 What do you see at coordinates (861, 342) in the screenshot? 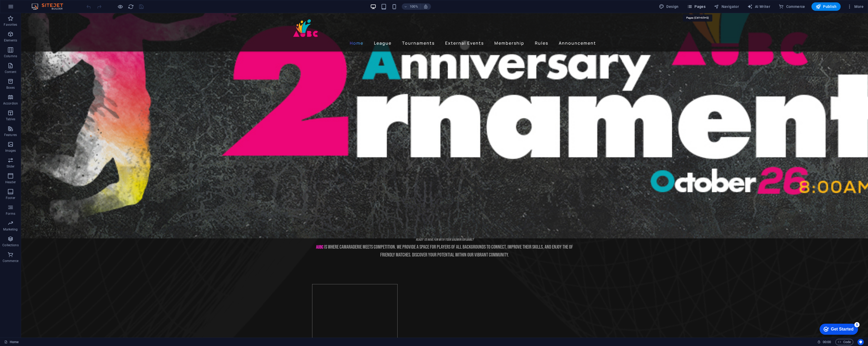
I see `button: Usercentrics` at bounding box center [861, 342].